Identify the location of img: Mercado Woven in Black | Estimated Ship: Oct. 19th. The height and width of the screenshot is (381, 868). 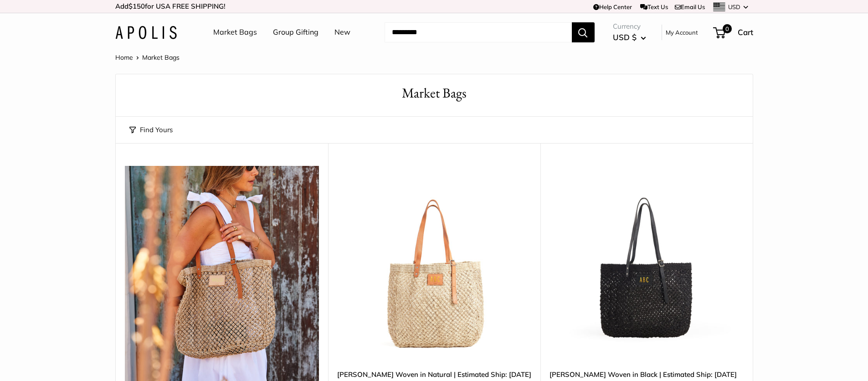
(647, 263).